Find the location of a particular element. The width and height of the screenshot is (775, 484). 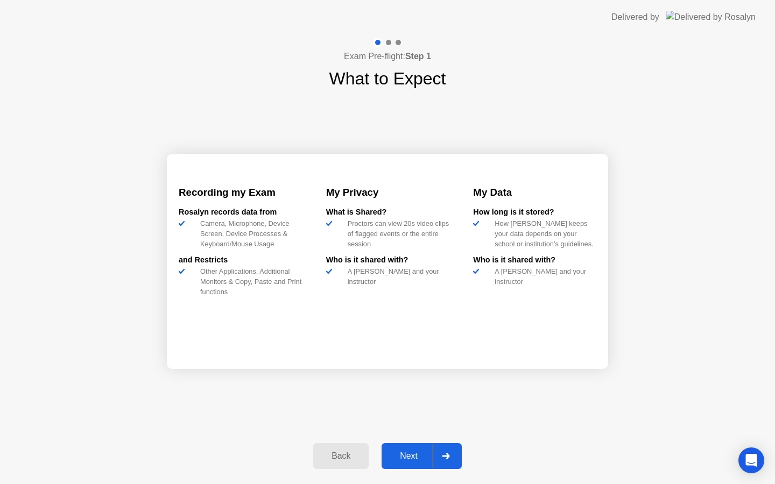

div: Other Applications, Additional Monitors & Copy, Paste and Print functions is located at coordinates (249, 282).